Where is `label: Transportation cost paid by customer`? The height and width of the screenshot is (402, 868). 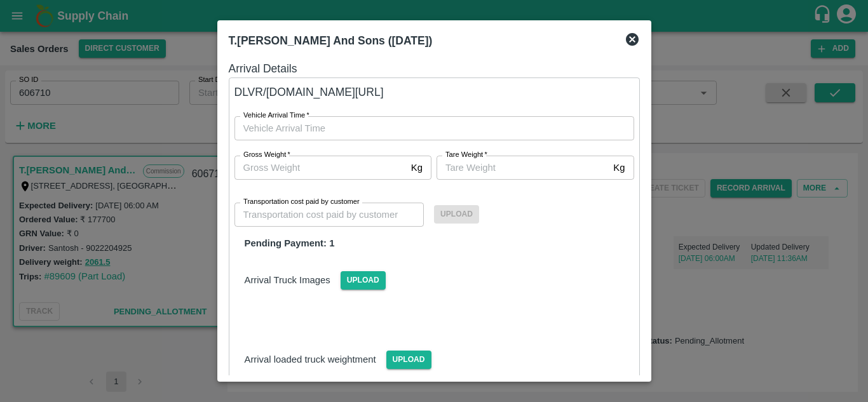 label: Transportation cost paid by customer is located at coordinates (301, 202).